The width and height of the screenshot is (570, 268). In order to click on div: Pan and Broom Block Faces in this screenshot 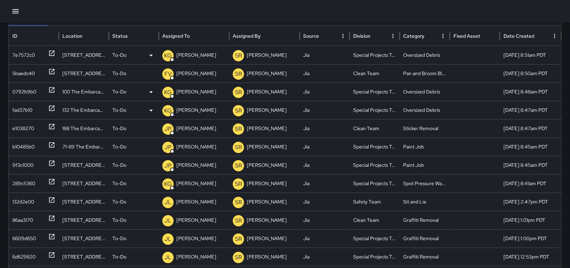, I will do `click(425, 73)`.